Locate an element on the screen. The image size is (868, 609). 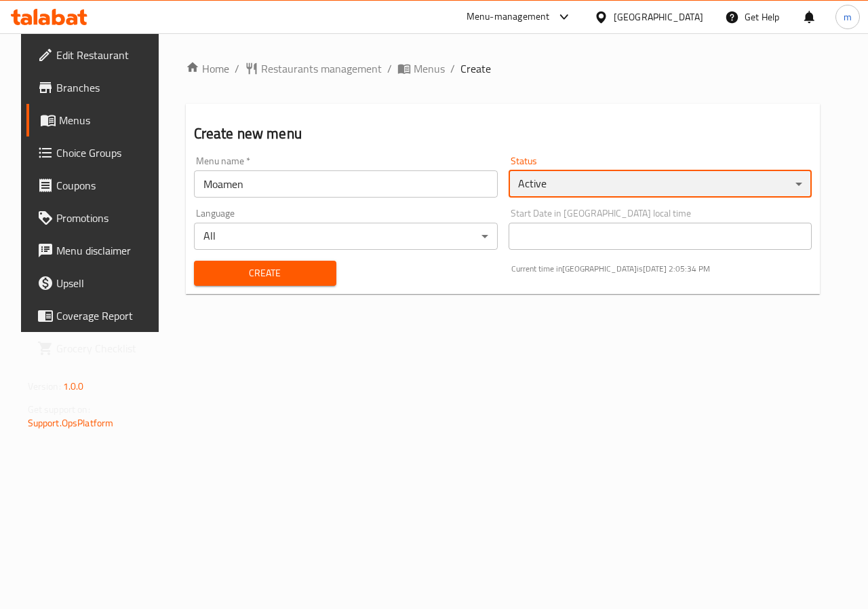
span: Coupons is located at coordinates (105, 185).